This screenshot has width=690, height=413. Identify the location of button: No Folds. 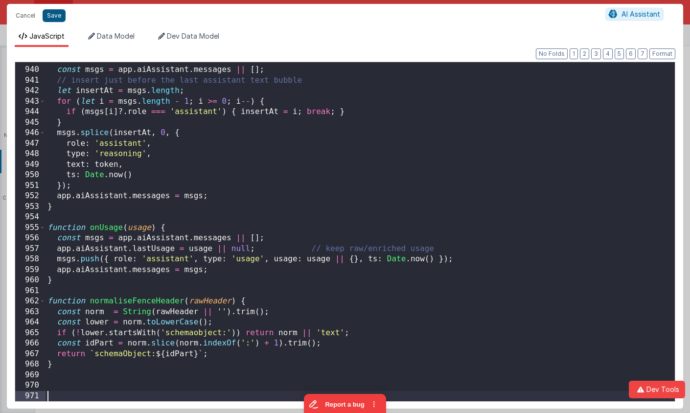
(551, 54).